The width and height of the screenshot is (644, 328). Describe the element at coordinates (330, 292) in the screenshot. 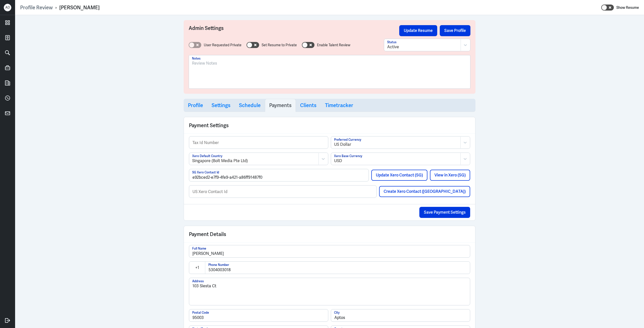

I see `textarea: 103 Siesta Ct` at that location.